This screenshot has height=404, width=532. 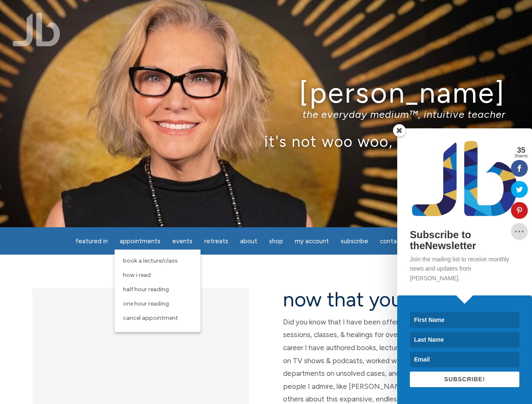 I want to click on a: Events, so click(x=183, y=241).